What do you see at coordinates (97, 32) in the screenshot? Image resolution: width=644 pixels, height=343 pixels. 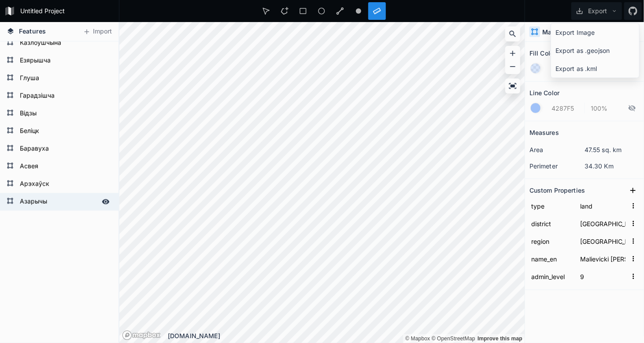 I see `button: Import` at bounding box center [97, 32].